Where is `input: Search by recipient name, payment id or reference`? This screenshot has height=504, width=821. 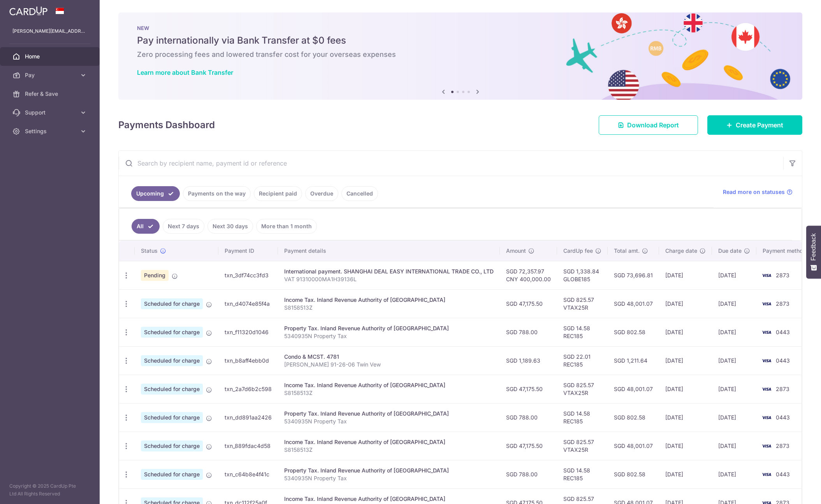
input: Search by recipient name, payment id or reference is located at coordinates (451, 163).